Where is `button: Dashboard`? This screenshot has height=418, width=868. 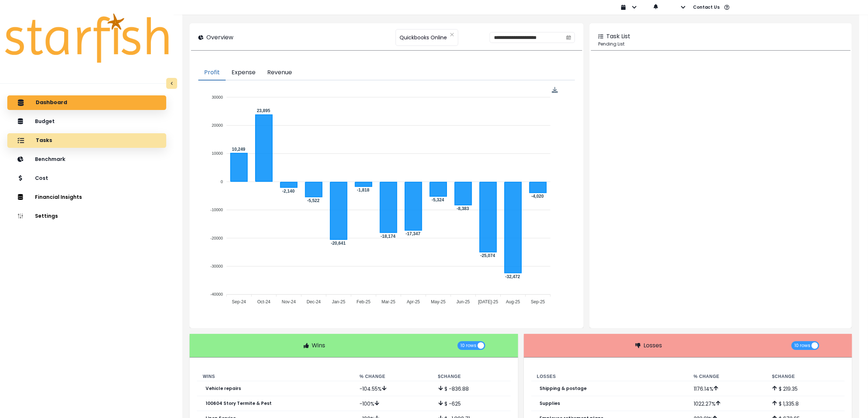
button: Dashboard is located at coordinates (87, 103).